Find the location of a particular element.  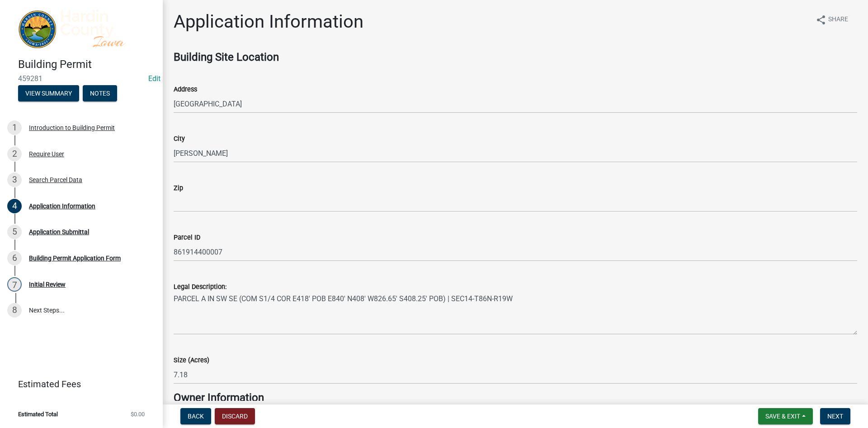

img: Hardin County, Iowa is located at coordinates (83, 29).